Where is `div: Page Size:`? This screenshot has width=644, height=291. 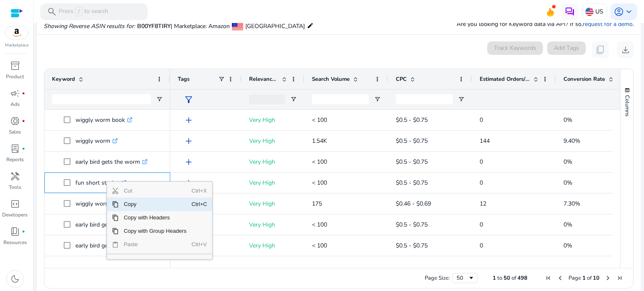 div: Page Size: is located at coordinates (437, 278).